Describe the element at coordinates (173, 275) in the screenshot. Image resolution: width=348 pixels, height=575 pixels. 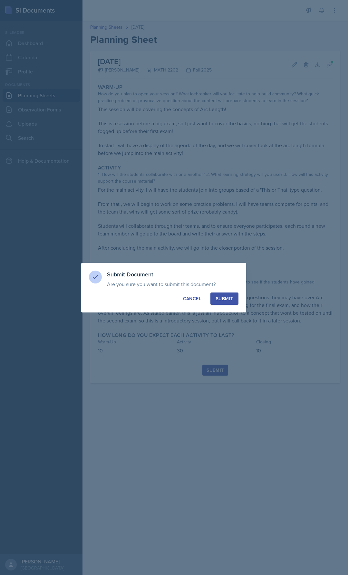
I see `h3: Submit Document` at that location.